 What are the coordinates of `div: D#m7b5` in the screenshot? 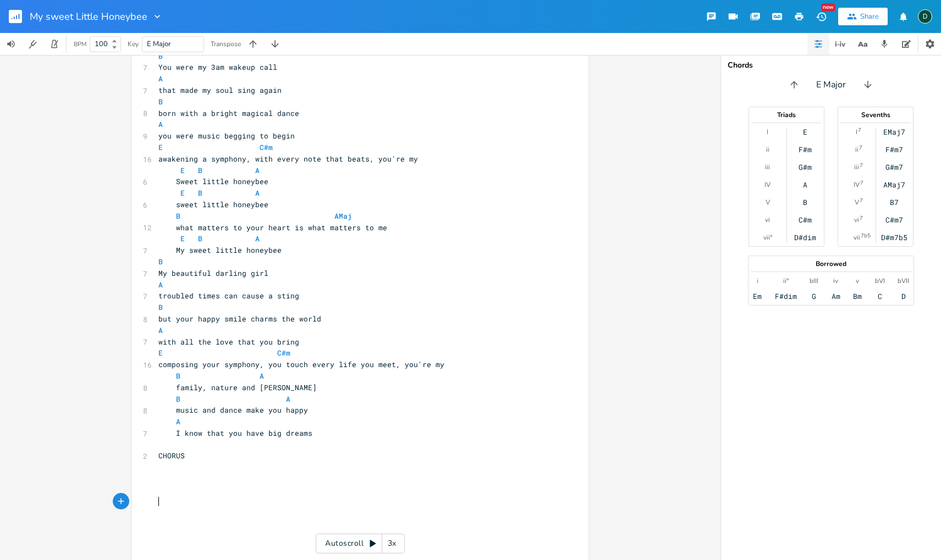 It's located at (894, 237).